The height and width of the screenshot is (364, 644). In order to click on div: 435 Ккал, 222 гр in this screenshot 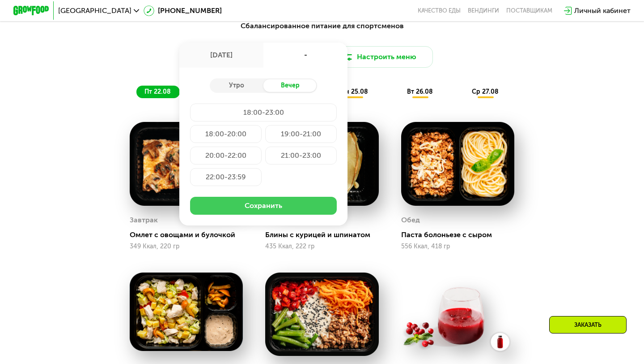, I will do `click(322, 247)`.